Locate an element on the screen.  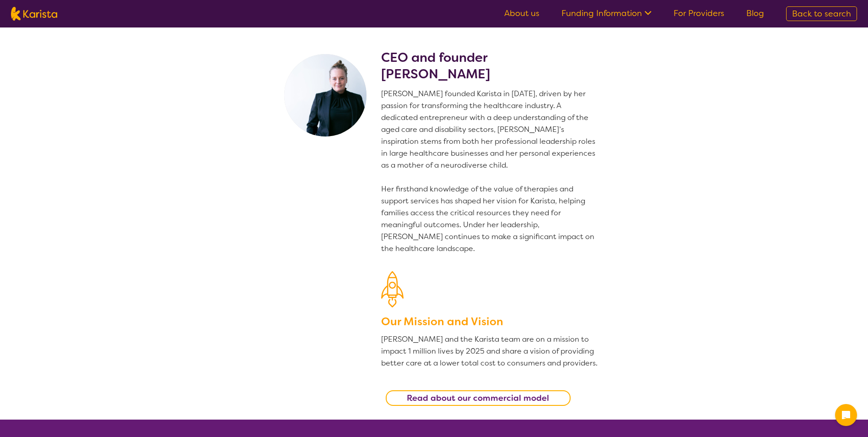
a: Funding Information is located at coordinates (606, 13).